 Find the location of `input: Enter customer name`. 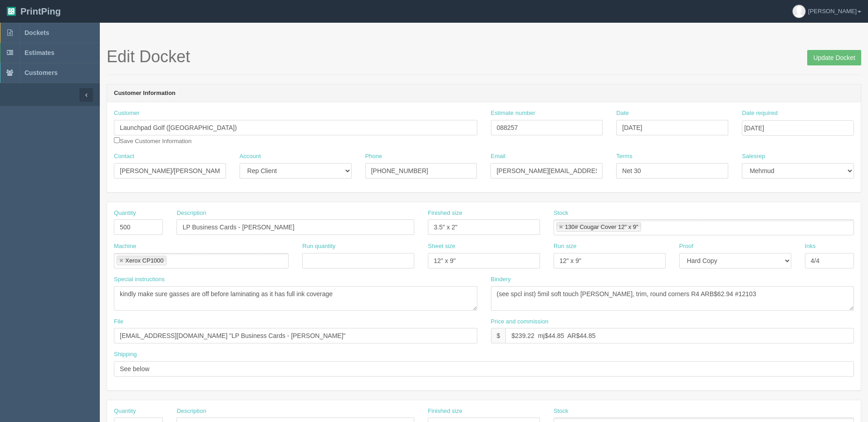

input: Enter customer name is located at coordinates (295, 128).